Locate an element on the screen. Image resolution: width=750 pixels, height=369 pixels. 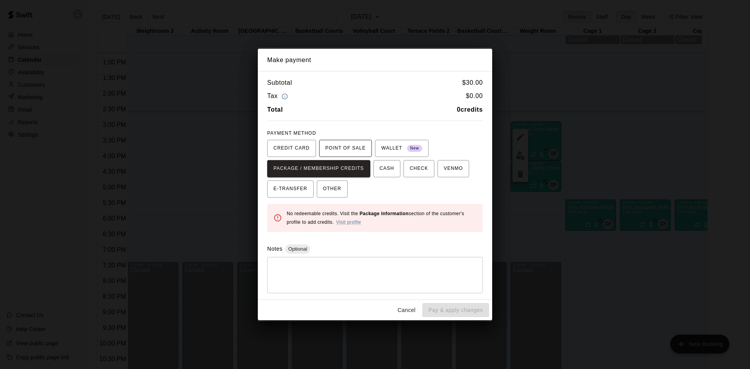
span: CASH is located at coordinates (387, 169).